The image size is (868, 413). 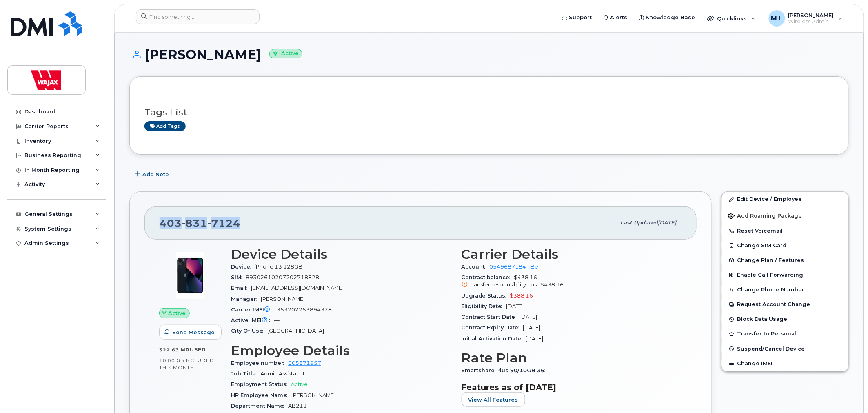 I want to click on span: AB211, so click(x=297, y=405).